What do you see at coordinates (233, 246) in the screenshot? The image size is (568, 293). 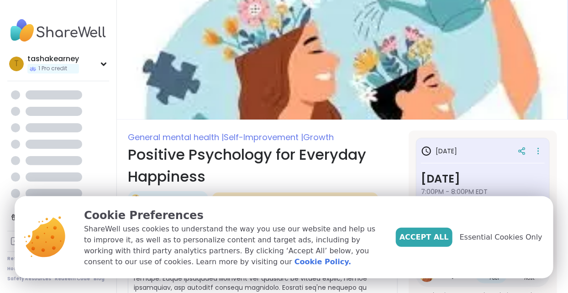 I see `p: ShareWell uses cookies to understand the way you use our website and help us to improve it, as we...` at bounding box center [233, 246].